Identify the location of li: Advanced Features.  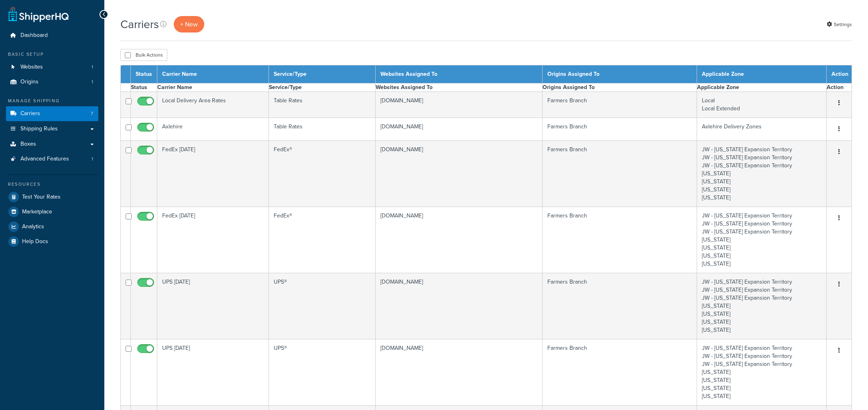
(52, 159).